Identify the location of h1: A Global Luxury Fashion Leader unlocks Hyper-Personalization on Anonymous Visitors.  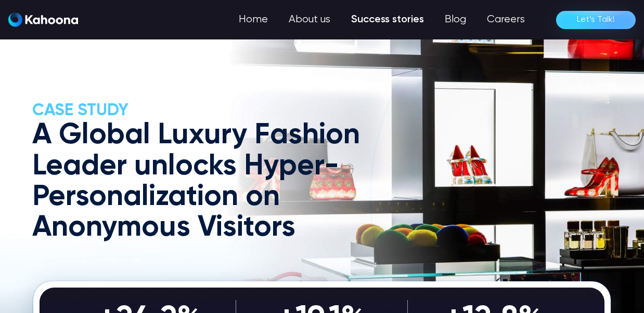
(215, 182).